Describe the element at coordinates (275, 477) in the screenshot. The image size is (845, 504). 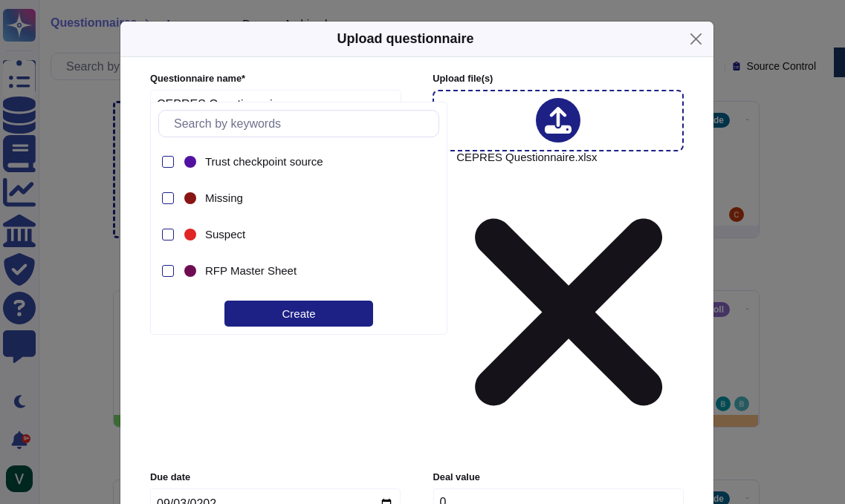
I see `label: Due date` at that location.